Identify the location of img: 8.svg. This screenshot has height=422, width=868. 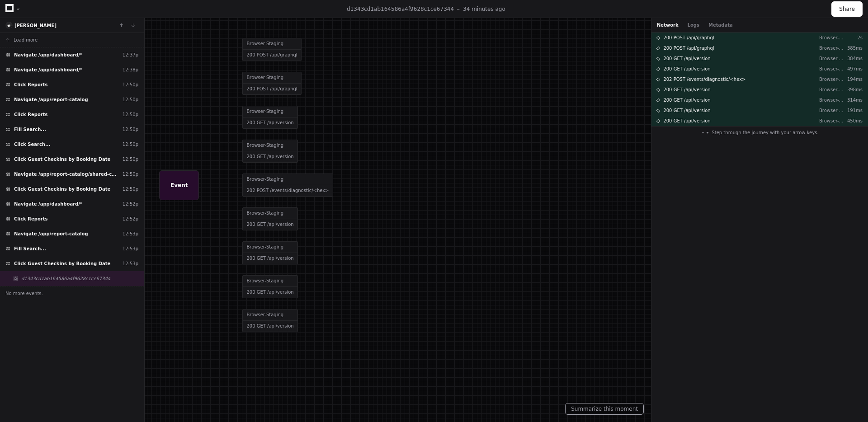
(9, 25).